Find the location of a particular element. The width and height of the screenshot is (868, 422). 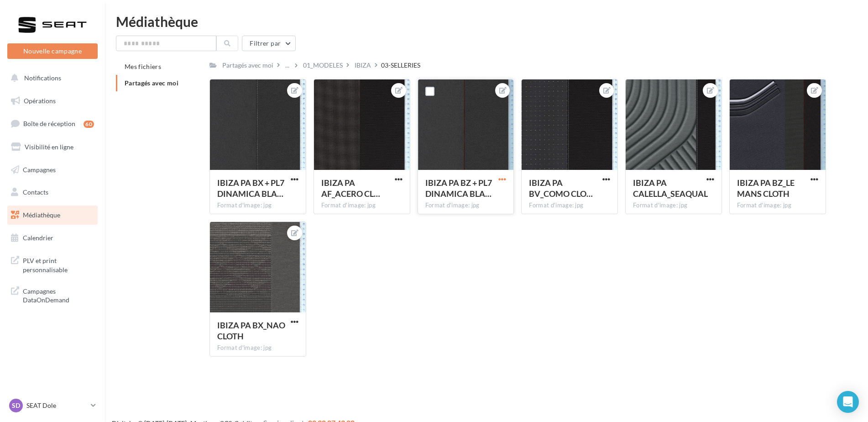

span: IBIZA PA BV_COMO CLOTH is located at coordinates (561, 188).